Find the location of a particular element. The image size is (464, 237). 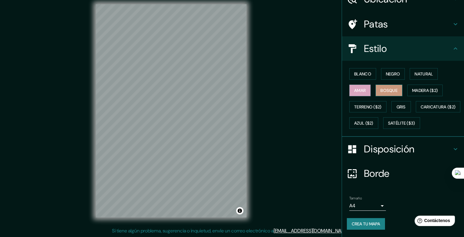

font: Amar is located at coordinates (360, 90).